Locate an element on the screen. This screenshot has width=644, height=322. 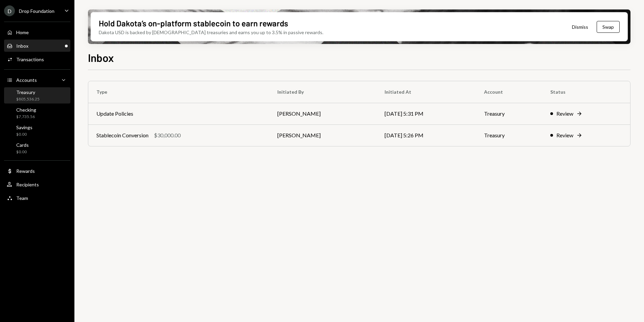
div: Rewards is located at coordinates (25, 171).